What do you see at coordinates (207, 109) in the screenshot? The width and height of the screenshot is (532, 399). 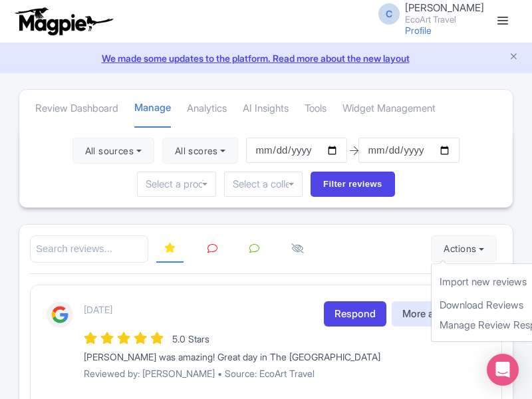 I see `a: Analytics` at bounding box center [207, 109].